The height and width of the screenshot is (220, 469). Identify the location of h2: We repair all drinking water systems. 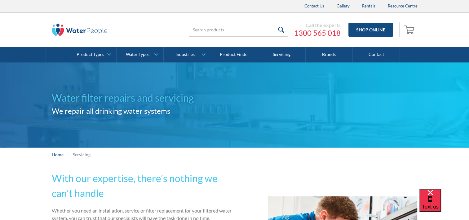
(143, 111).